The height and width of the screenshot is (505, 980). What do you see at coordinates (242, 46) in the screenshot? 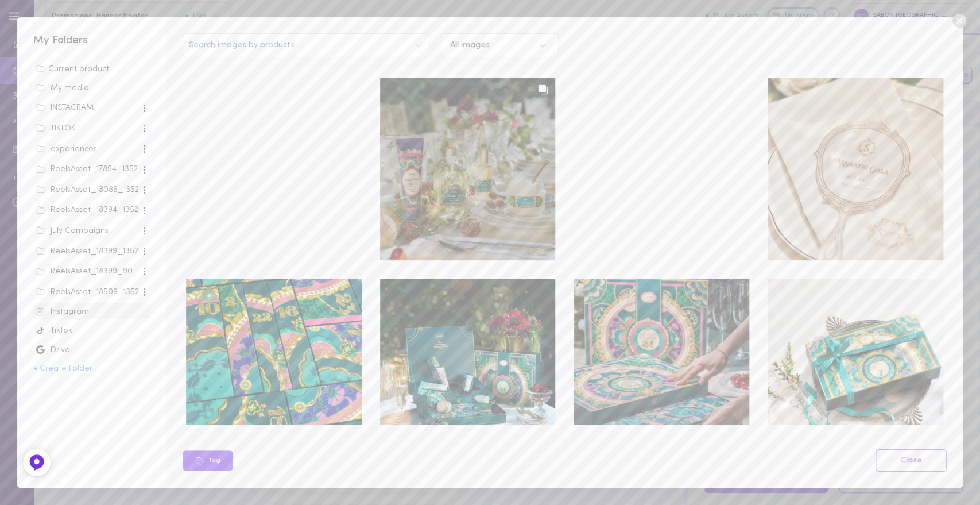
I see `span: Search images by products` at bounding box center [242, 46].